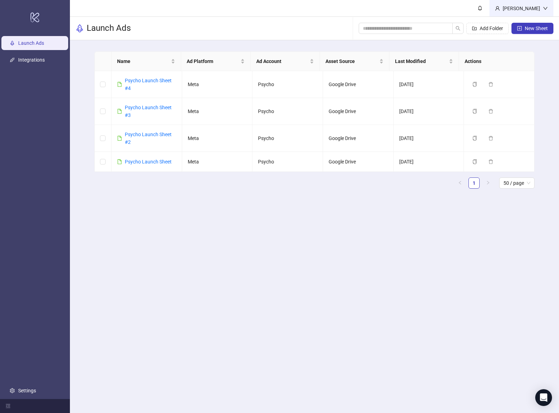 This screenshot has height=413, width=559. What do you see at coordinates (148, 111) in the screenshot?
I see `a: Psycho Launch Sheet #3` at bounding box center [148, 111].